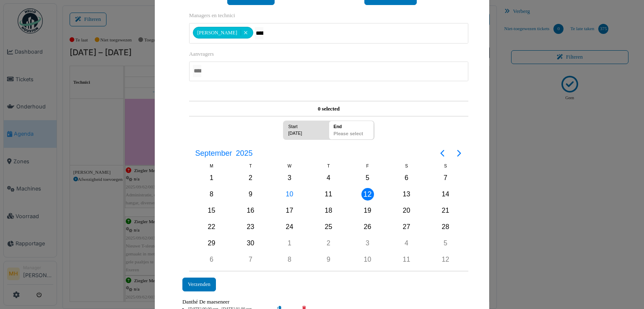 The image size is (644, 309). What do you see at coordinates (367, 211) in the screenshot?
I see `div: Friday, September 19, 2025` at bounding box center [367, 211].